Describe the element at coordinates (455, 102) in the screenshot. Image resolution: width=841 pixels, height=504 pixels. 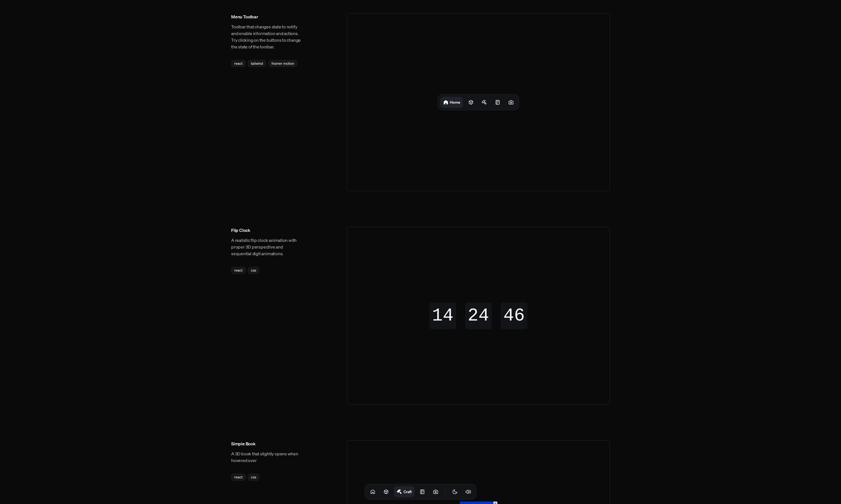
I see `h1: Home` at that location.